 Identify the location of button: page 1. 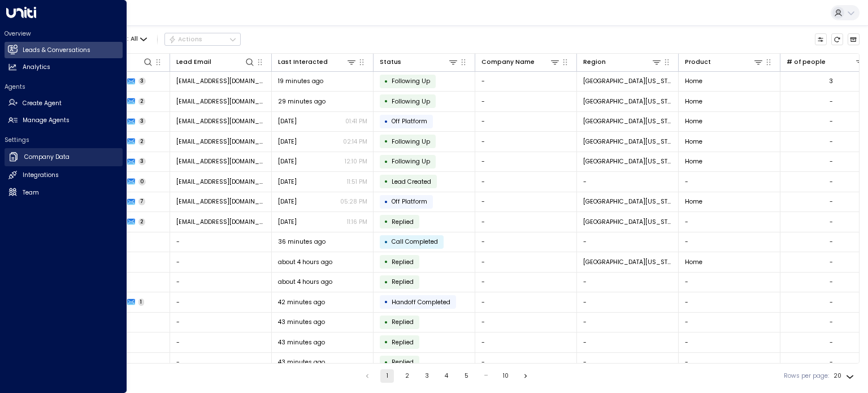
(387, 377).